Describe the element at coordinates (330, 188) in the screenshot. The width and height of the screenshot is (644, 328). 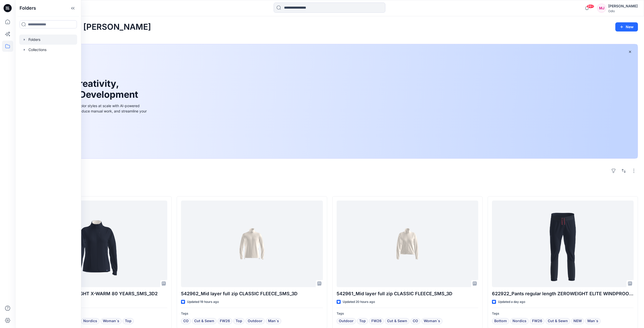
I see `h4: Styles` at that location.